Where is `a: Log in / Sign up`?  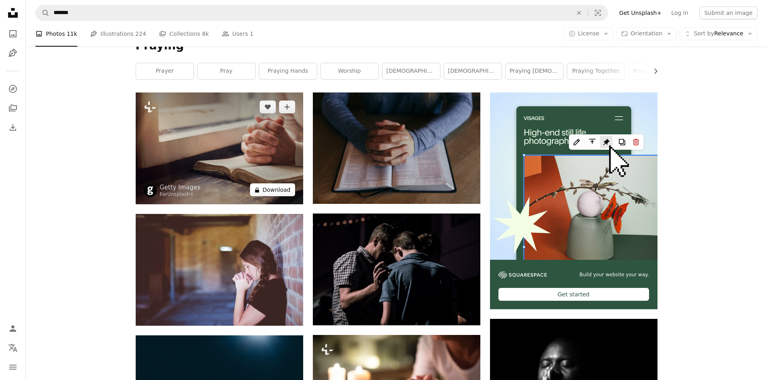
a: Log in / Sign up is located at coordinates (13, 329).